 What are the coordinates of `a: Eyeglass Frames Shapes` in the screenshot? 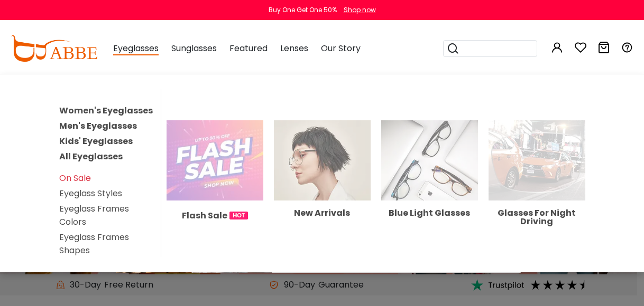 It's located at (94, 244).